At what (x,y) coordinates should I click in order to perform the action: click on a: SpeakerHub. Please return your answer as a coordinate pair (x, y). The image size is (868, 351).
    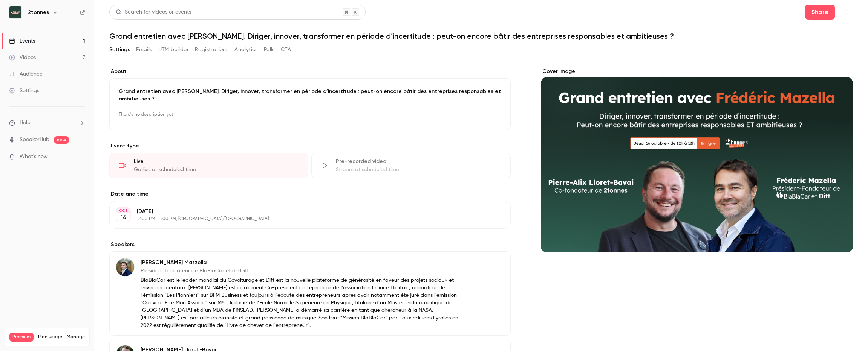
    Looking at the image, I should click on (34, 140).